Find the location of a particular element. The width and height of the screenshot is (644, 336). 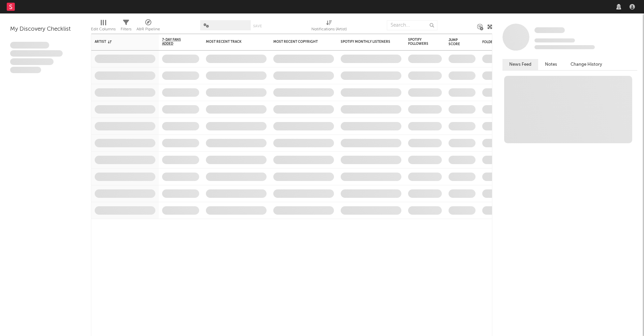

div: Folders is located at coordinates (508, 42).